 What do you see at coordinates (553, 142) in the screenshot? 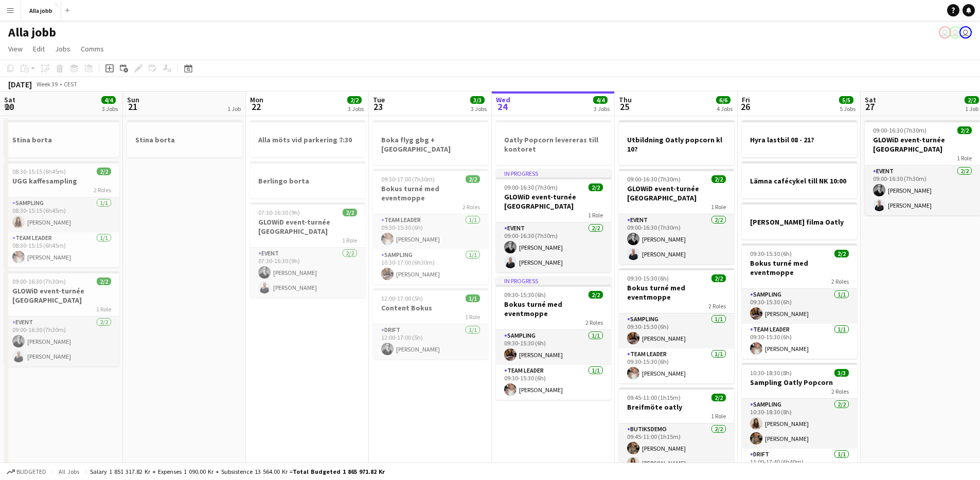
I see `app-job-card: Oatly Popcorn levereras till kontoret` at bounding box center [553, 142].